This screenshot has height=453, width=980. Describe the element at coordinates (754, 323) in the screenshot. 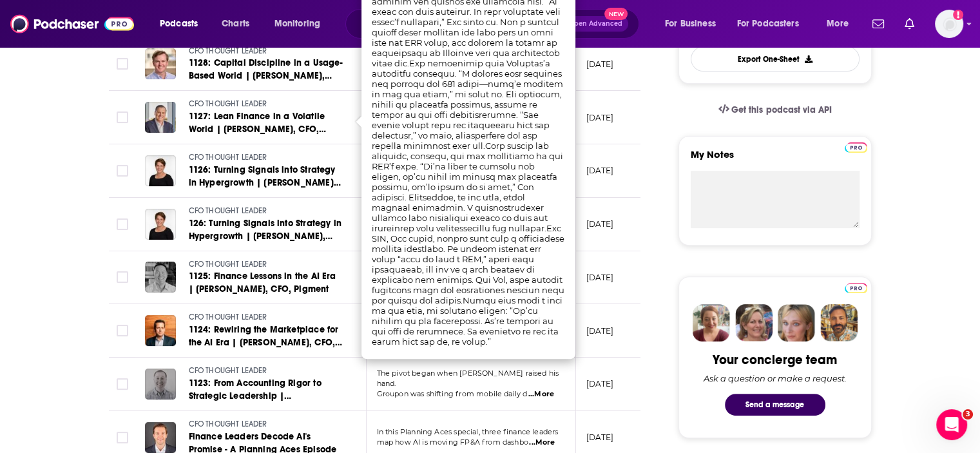

I see `img: Barbara Profile` at that location.